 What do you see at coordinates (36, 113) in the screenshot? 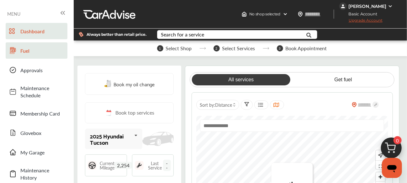
I see `a: Membership Card` at bounding box center [36, 113].